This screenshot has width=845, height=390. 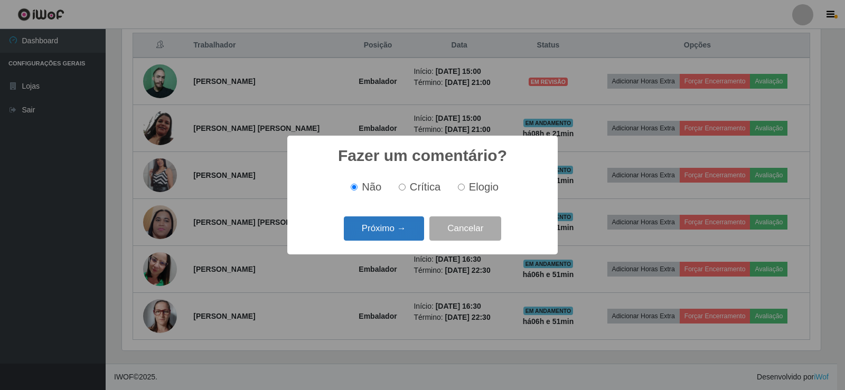 What do you see at coordinates (461, 187) in the screenshot?
I see `input: Elogio` at bounding box center [461, 187].